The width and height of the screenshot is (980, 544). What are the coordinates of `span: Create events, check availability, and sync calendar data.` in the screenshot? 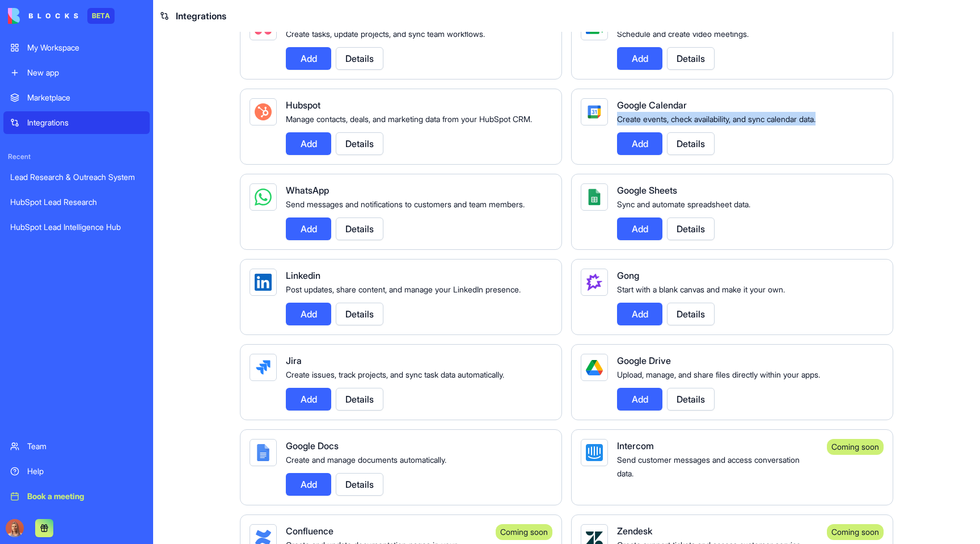 It's located at (716, 119).